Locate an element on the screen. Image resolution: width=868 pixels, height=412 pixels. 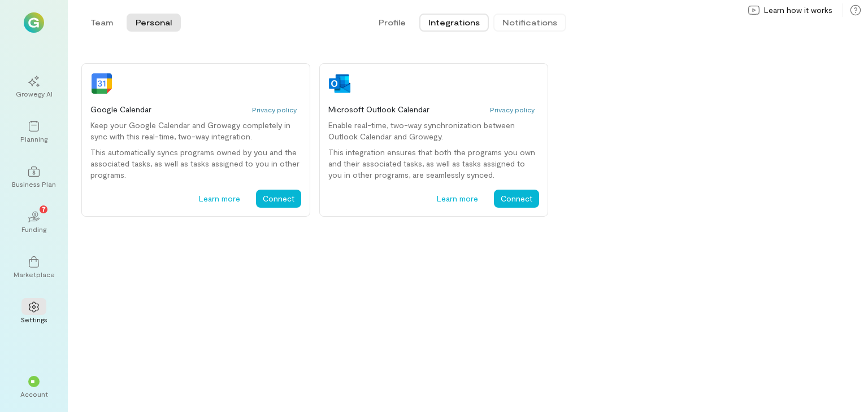
button: Profile is located at coordinates (392, 22).